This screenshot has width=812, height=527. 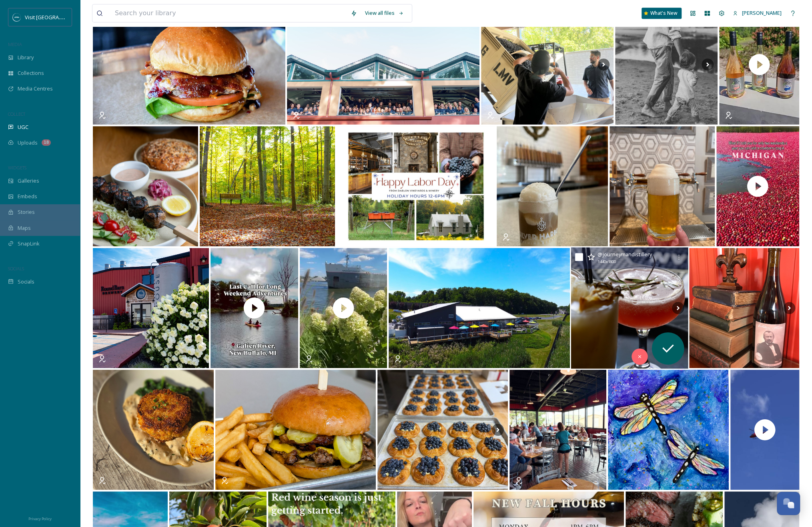 What do you see at coordinates (40, 518) in the screenshot?
I see `a: Privacy Policy` at bounding box center [40, 518].